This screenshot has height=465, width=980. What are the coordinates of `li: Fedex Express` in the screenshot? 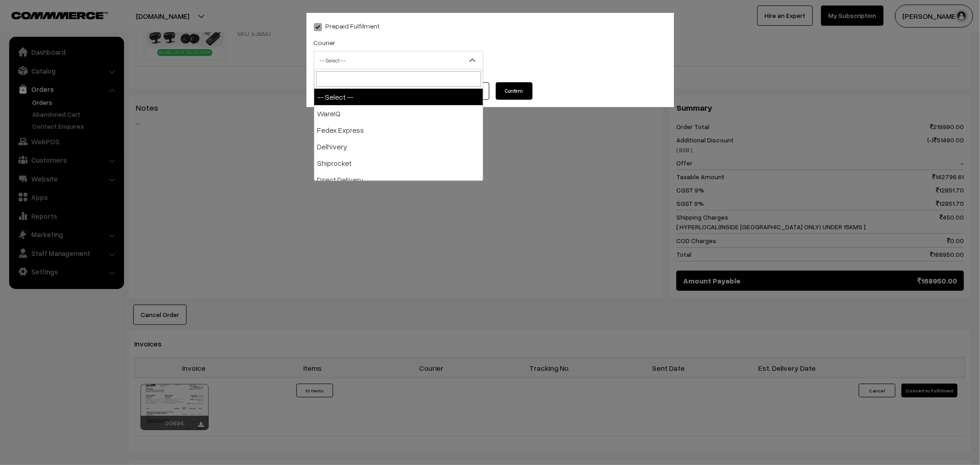 It's located at (399, 130).